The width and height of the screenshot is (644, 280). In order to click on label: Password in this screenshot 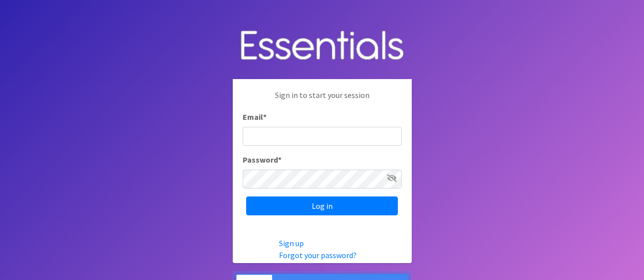, I will do `click(262, 160)`.